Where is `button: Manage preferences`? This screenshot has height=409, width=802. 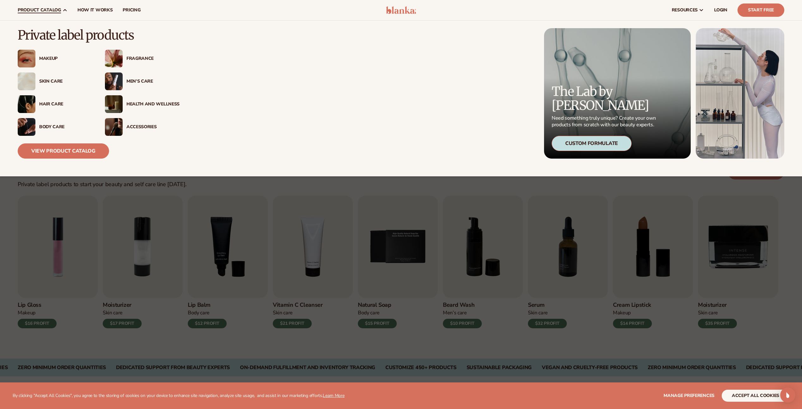 button: Manage preferences is located at coordinates (689, 395).